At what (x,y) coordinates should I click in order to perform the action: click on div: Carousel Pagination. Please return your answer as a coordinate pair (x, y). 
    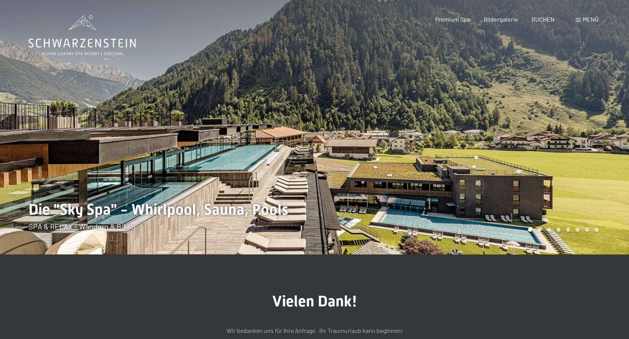
    Looking at the image, I should click on (561, 230).